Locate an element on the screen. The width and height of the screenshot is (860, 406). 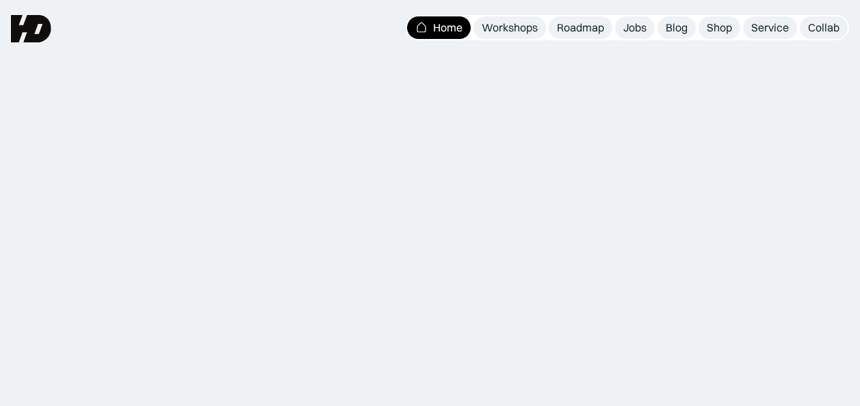
div: Home is located at coordinates (447, 27).